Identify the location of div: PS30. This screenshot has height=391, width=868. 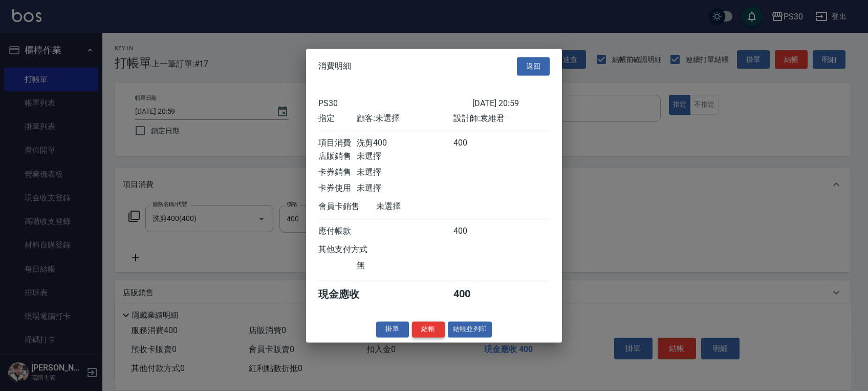
(395, 103).